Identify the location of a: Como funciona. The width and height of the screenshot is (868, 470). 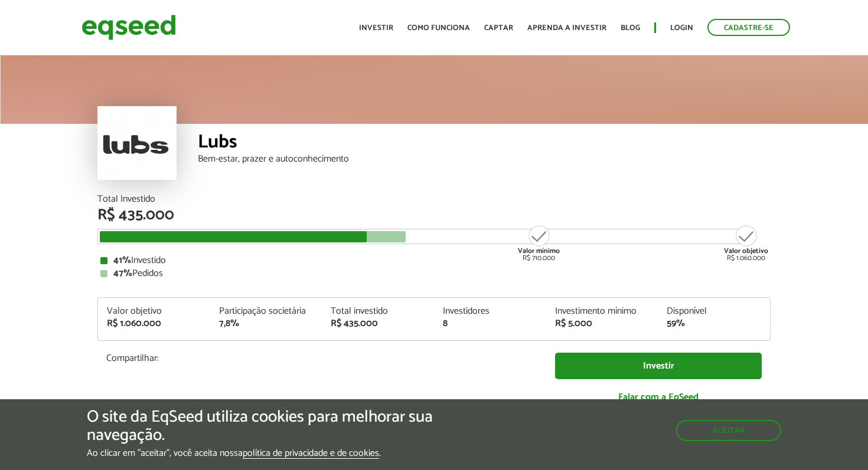
(439, 28).